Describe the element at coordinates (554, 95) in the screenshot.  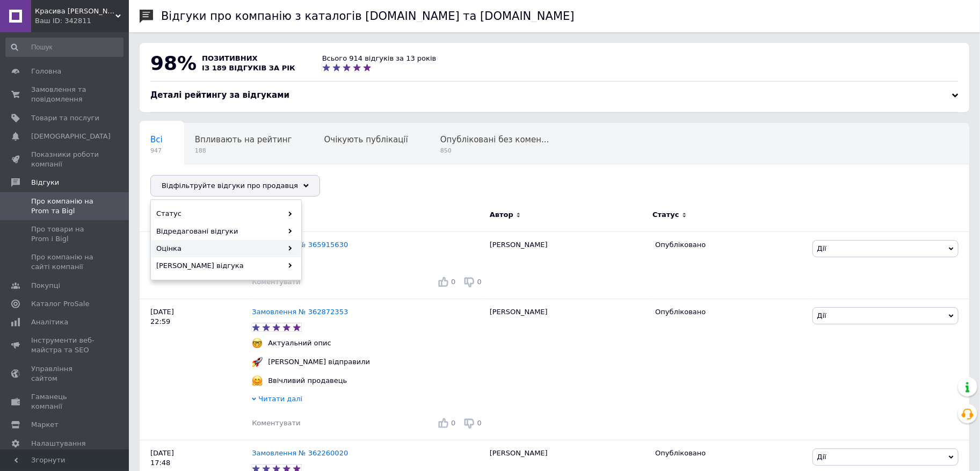
I see `div: Деталі рейтингу за відгуками` at that location.